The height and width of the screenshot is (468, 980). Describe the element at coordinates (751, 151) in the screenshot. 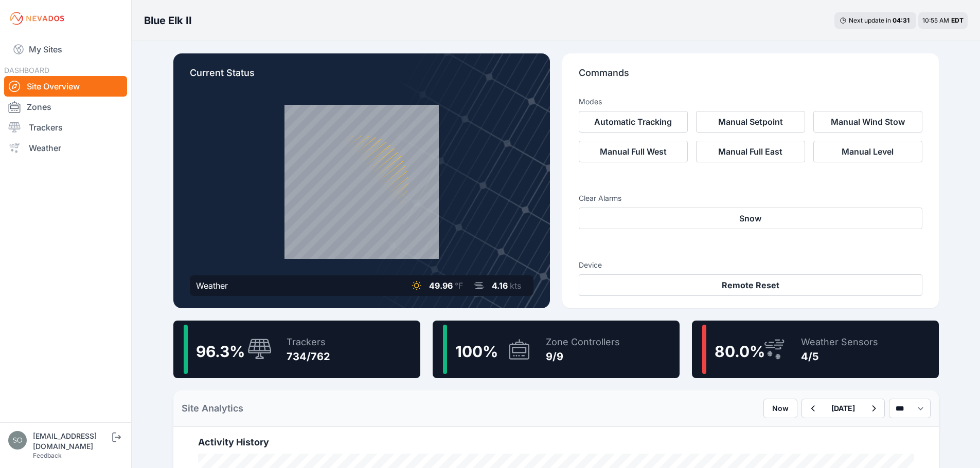

I see `button: Manual Full East` at that location.